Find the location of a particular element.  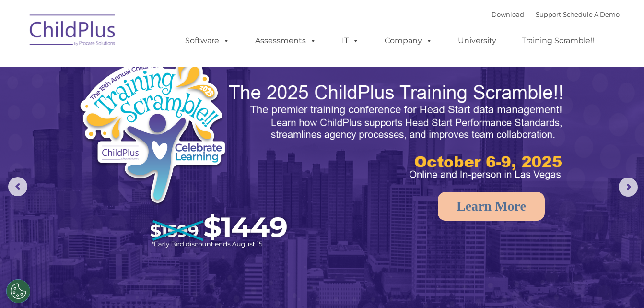

div: Chat Widget is located at coordinates (620, 285).